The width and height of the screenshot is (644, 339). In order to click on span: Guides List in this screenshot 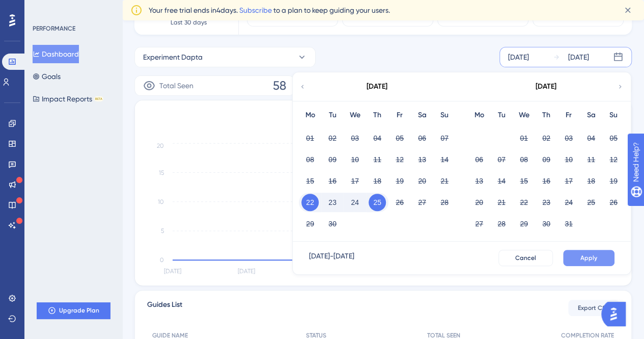, I will do `click(165, 307)`.